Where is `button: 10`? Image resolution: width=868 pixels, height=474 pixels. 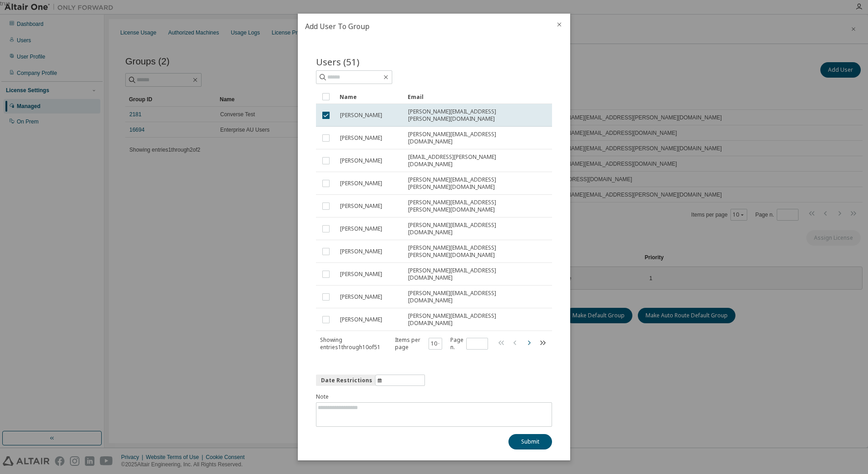 button: 10 is located at coordinates (435, 344).